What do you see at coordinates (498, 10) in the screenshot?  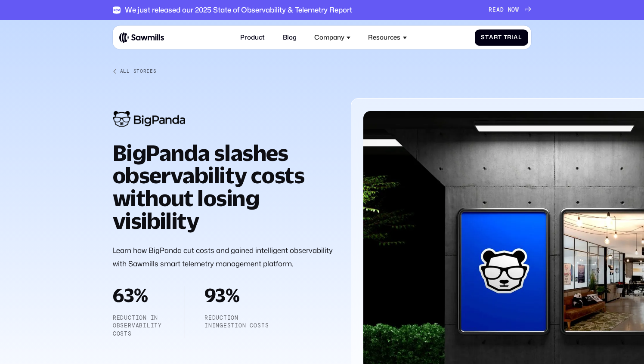 I see `span: A` at bounding box center [498, 10].